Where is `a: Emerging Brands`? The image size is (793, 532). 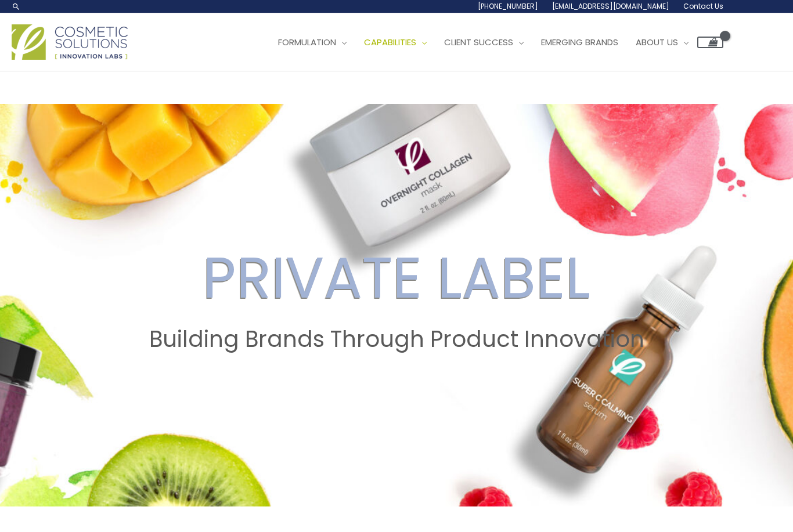 a: Emerging Brands is located at coordinates (579, 43).